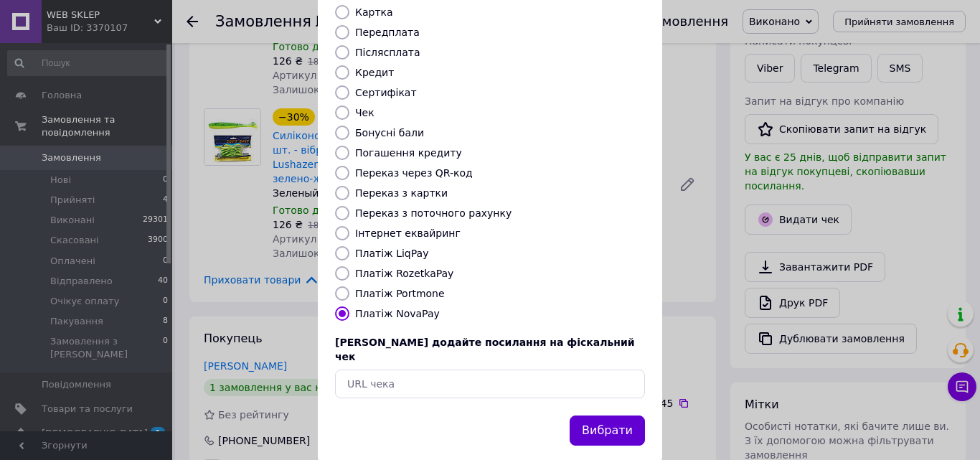 Image resolution: width=980 pixels, height=460 pixels. I want to click on label: Переказ з картки, so click(401, 193).